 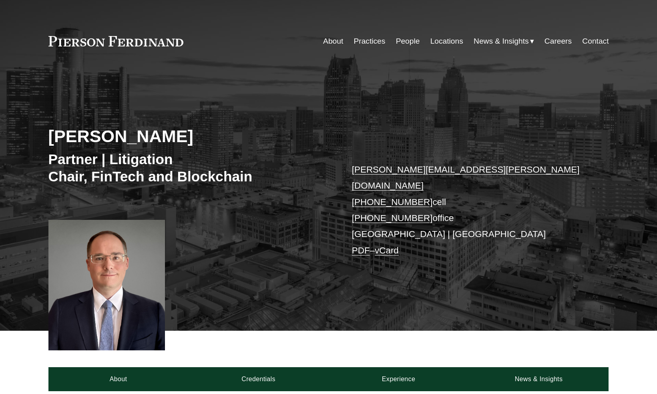 What do you see at coordinates (387, 250) in the screenshot?
I see `a: vCard` at bounding box center [387, 250].